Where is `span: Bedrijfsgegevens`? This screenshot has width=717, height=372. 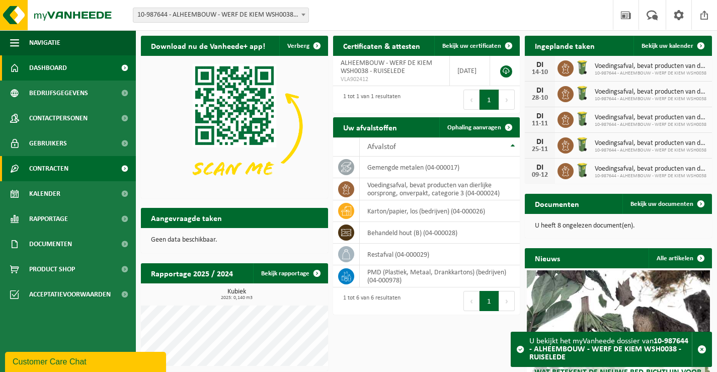 span: Bedrijfsgegevens is located at coordinates (58, 93).